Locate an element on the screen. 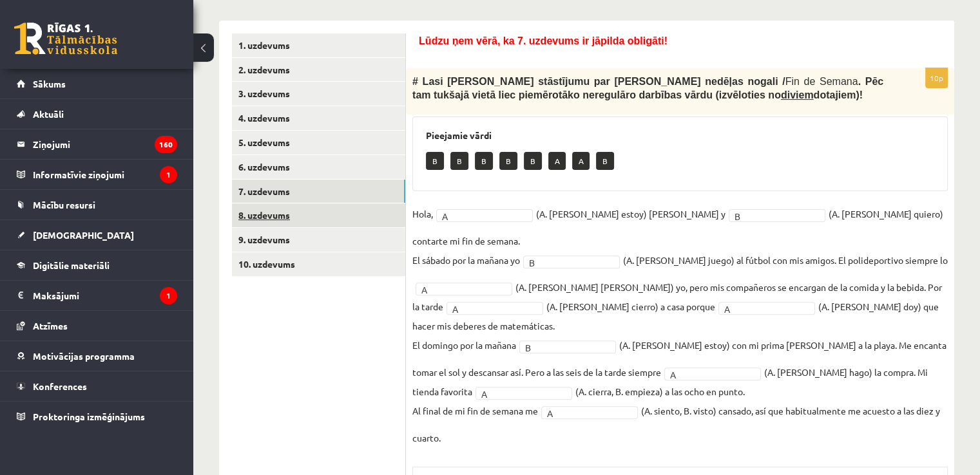  a: 7. uzdevums is located at coordinates (318, 191).